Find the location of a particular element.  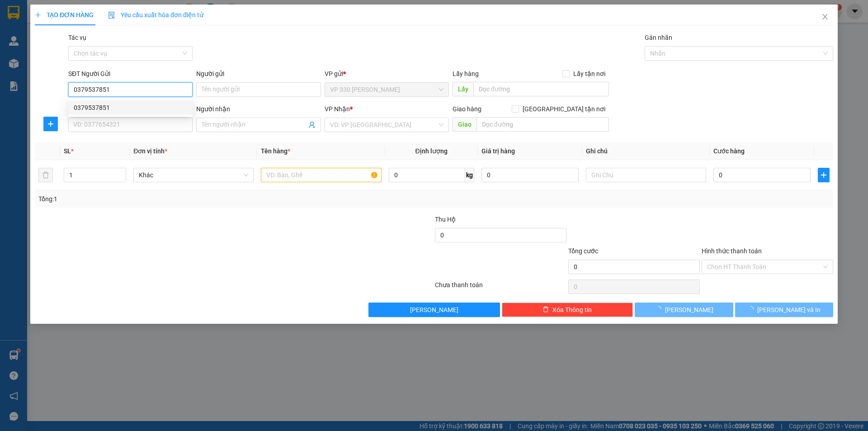

span: close is located at coordinates (825, 17).